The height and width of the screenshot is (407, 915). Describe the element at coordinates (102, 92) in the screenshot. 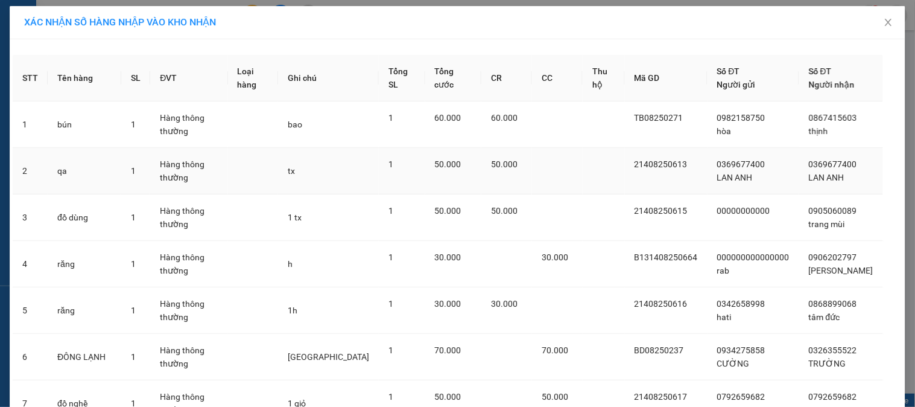

I see `span: Nơi nhận:` at that location.